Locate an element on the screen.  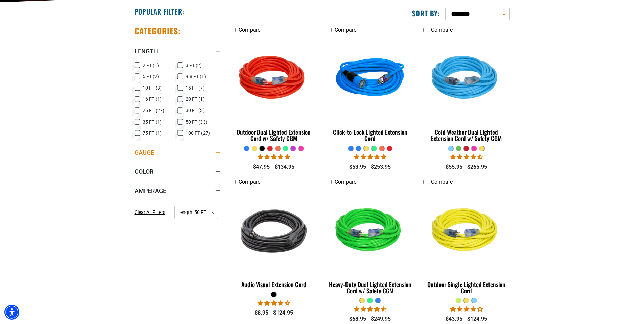
a: green Heavy-Duty Dual Lighted Extension Cord w/ Safety CGM is located at coordinates (370, 243).